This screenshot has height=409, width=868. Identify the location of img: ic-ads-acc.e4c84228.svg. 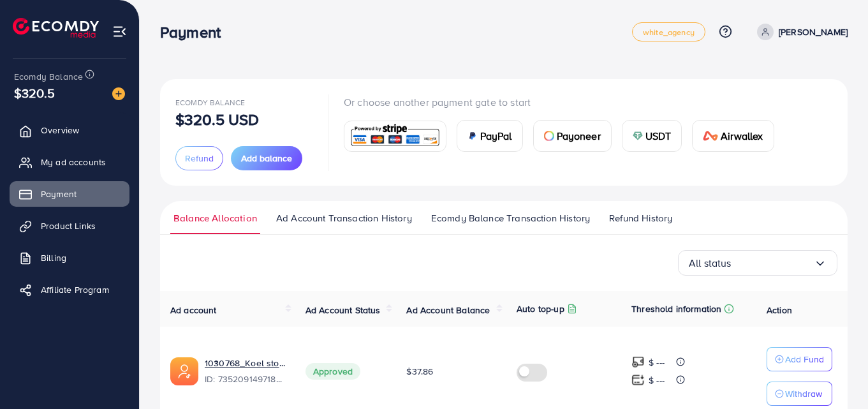
(185, 371).